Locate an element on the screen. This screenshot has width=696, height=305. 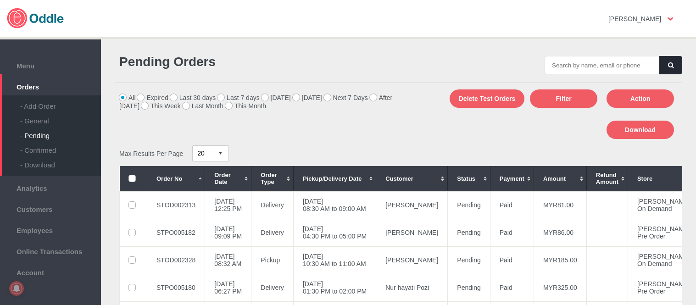
td: Pickup is located at coordinates (272, 260).